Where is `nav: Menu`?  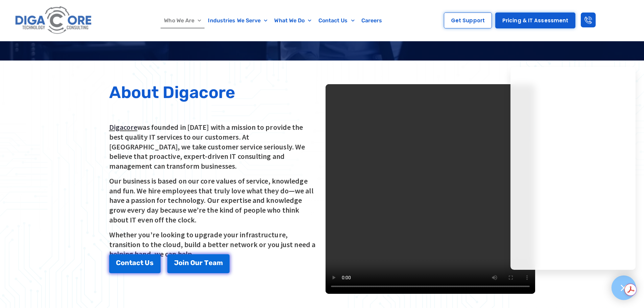 nav: Menu is located at coordinates (274, 21).